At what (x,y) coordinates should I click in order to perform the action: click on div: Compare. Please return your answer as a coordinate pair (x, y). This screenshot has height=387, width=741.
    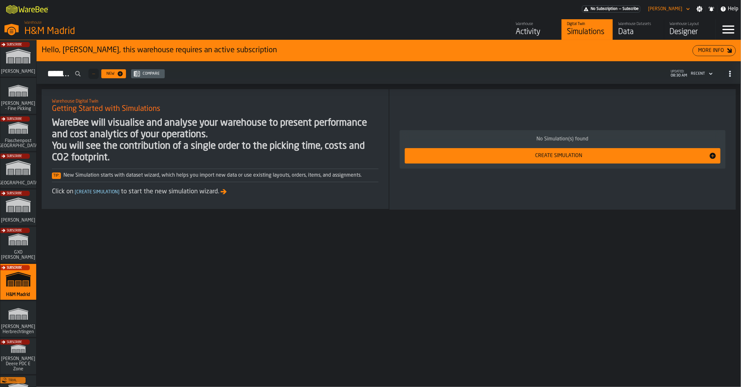
    Looking at the image, I should click on (151, 74).